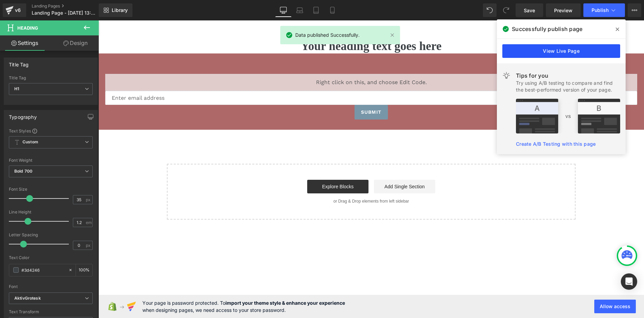  I want to click on div: Letter Spacing, so click(50, 235).